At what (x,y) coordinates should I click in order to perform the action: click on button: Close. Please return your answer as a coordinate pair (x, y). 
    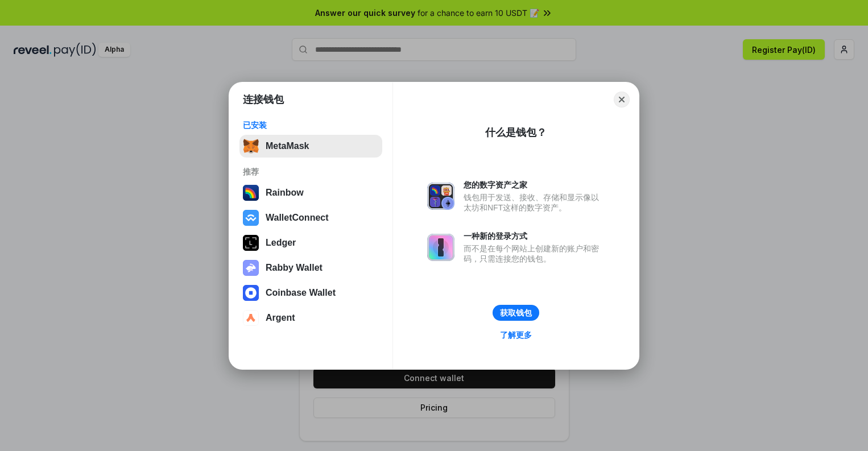
    Looking at the image, I should click on (622, 99).